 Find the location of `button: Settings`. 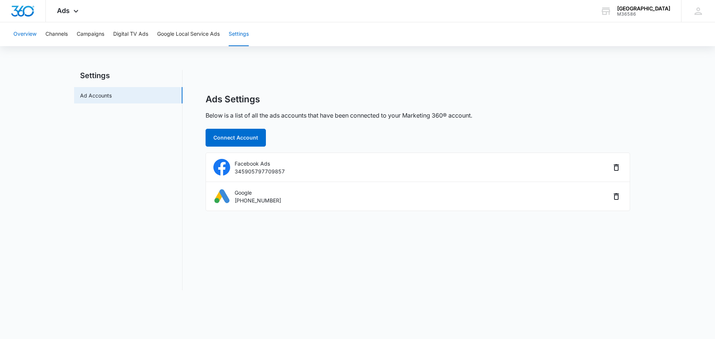

button: Settings is located at coordinates (239, 34).